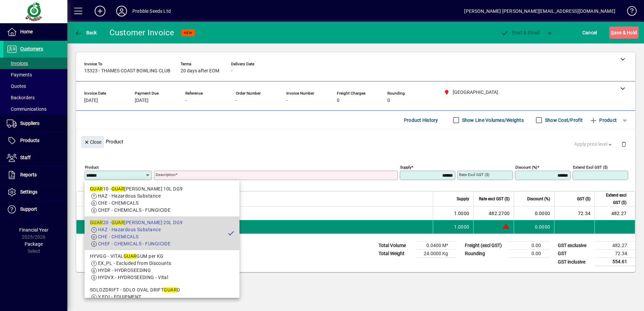 The image size is (644, 311). I want to click on span: Package, so click(33, 244).